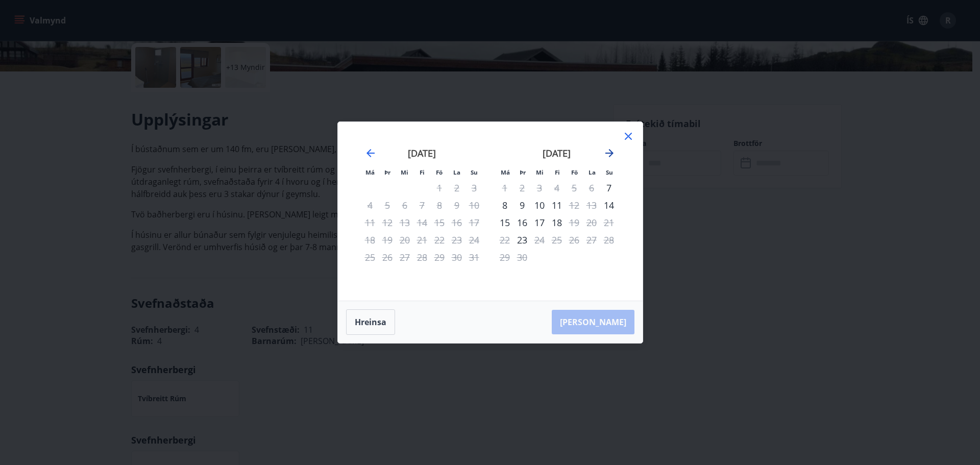 The width and height of the screenshot is (980, 465). Describe the element at coordinates (490, 211) in the screenshot. I see `div: Calendar` at that location.